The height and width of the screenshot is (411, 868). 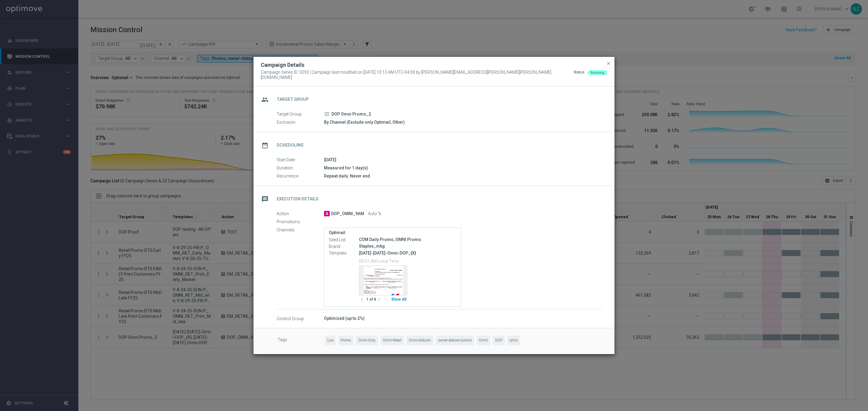 I want to click on label: Start Date, so click(x=300, y=160).